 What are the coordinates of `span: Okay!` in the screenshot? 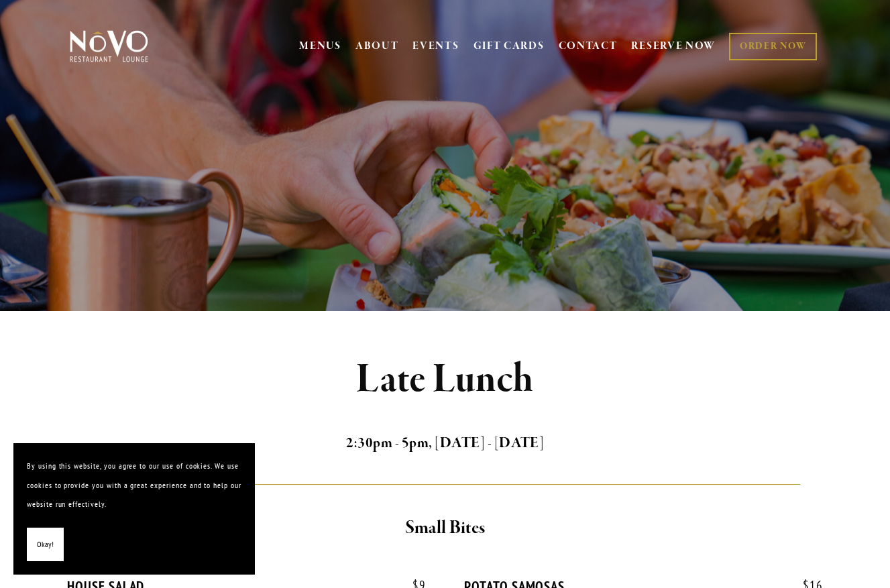 It's located at (45, 545).